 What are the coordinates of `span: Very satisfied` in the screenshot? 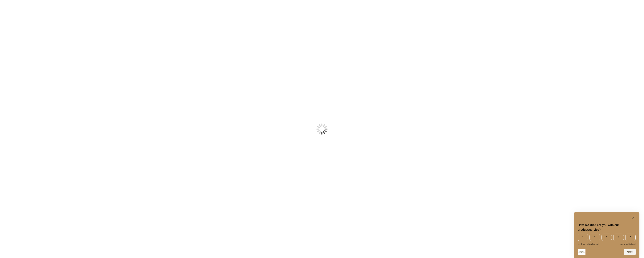 It's located at (628, 244).